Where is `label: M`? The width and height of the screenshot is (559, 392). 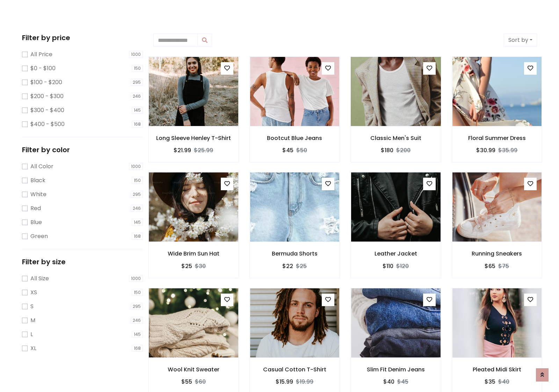
label: M is located at coordinates (33, 320).